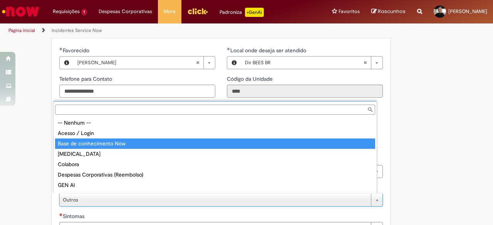 Image resolution: width=493 pixels, height=225 pixels. Describe the element at coordinates (215, 133) in the screenshot. I see `div: Acesso / Login` at that location.